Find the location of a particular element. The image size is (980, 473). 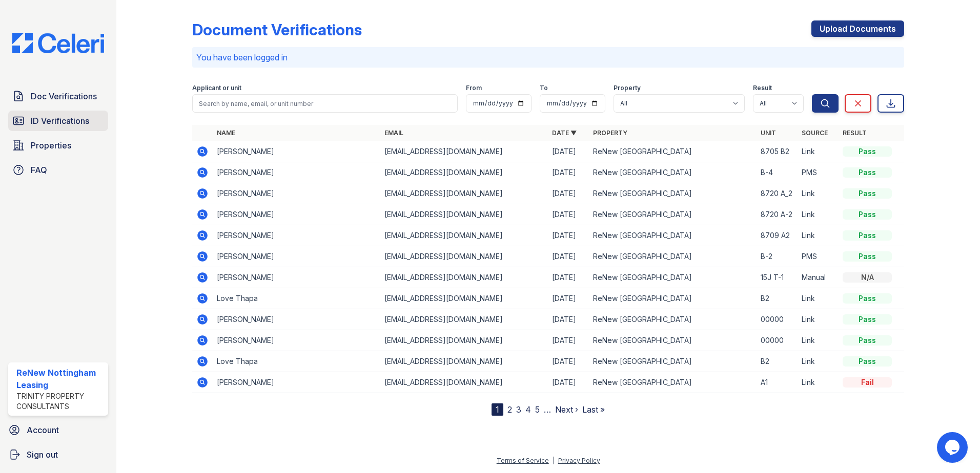

a: Source is located at coordinates (814, 132).